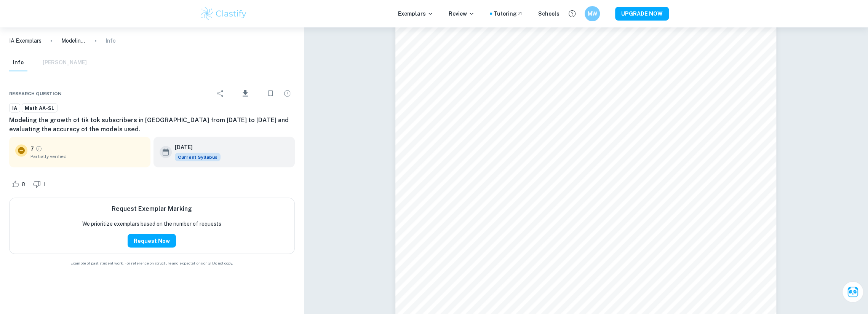  What do you see at coordinates (14, 108) in the screenshot?
I see `a: IA` at bounding box center [14, 108].